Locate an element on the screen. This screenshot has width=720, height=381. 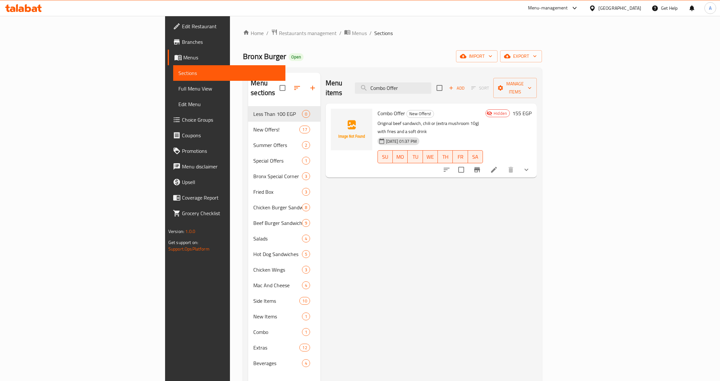
div: Chicken Burger Sandwiches is located at coordinates (277, 207).